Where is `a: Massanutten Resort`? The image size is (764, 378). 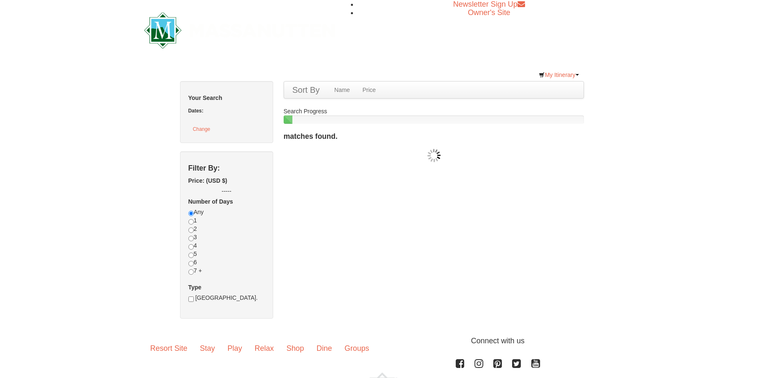 a: Massanutten Resort is located at coordinates (240, 29).